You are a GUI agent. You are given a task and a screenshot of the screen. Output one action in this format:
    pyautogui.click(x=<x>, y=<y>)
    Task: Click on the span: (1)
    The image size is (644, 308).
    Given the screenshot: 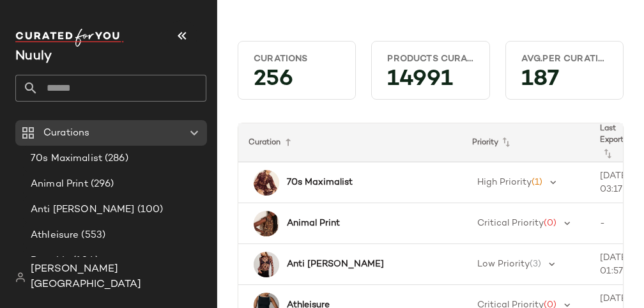 What is the action you would take?
    pyautogui.click(x=537, y=183)
    